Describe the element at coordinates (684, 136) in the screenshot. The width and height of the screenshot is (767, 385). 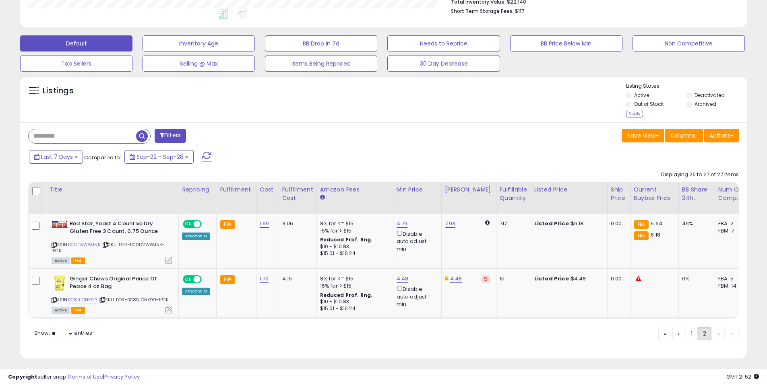
I see `button: Columns` at that location.